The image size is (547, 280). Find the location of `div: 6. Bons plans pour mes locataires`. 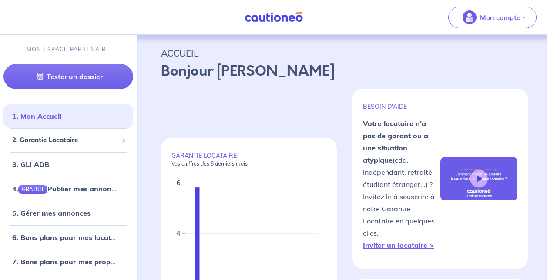

div: 6. Bons plans pour mes locataires is located at coordinates (68, 237).